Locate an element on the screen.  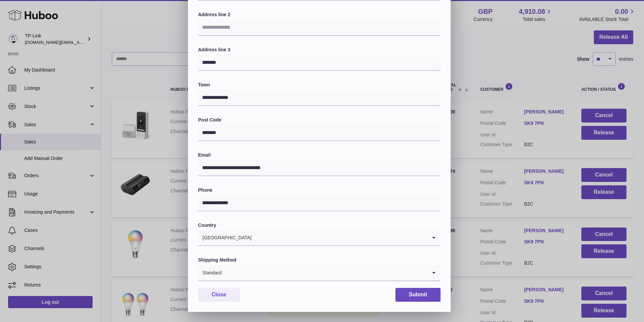
label: Town is located at coordinates (319, 85).